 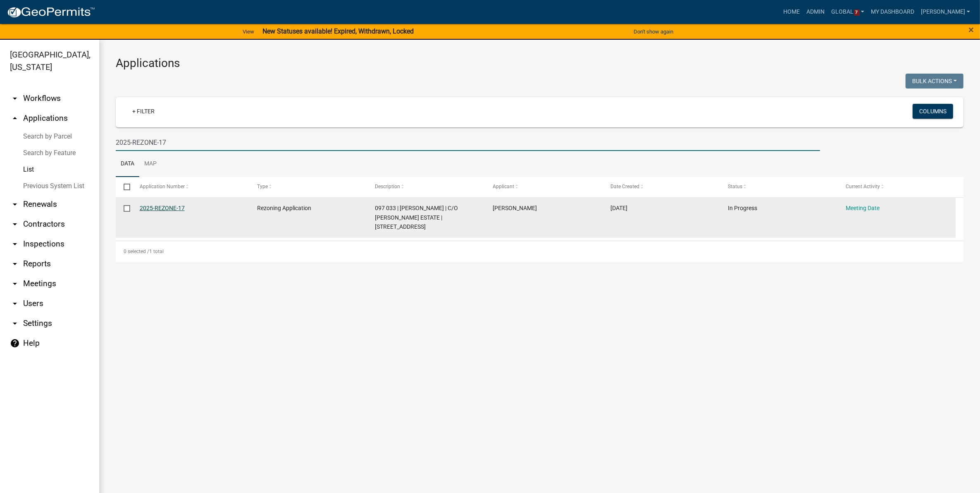 I want to click on a: 2025-REZONE-17, so click(x=162, y=208).